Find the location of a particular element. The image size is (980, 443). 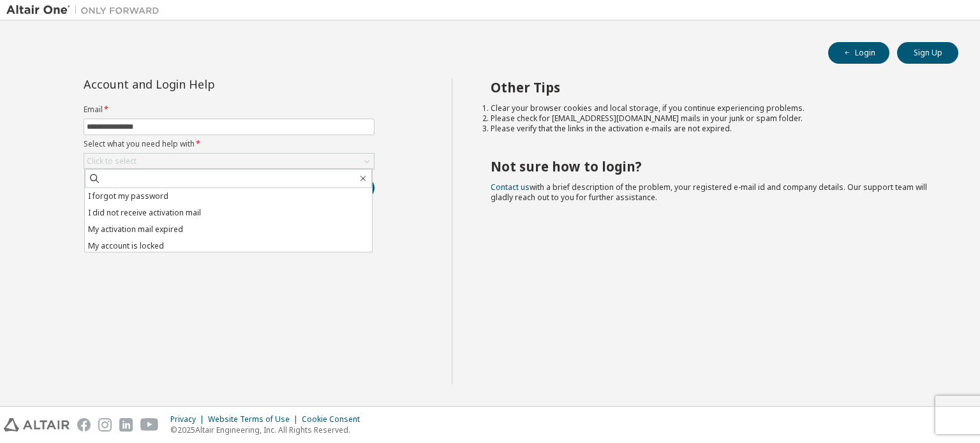

span: with a brief description of the problem, your registered e-mail id and company details. Our suppo... is located at coordinates (709, 192).